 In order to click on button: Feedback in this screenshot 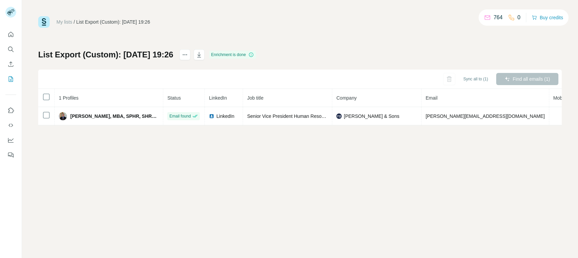, I will do `click(11, 155)`.